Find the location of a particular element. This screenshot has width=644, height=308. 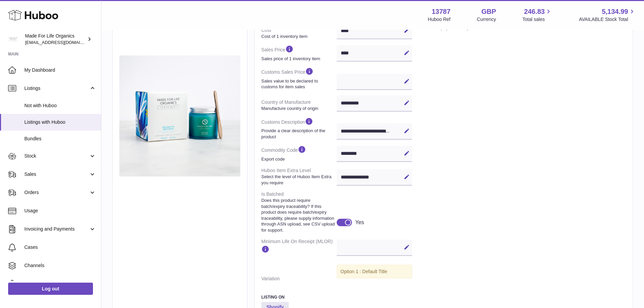

span: Stock is located at coordinates (56, 156).